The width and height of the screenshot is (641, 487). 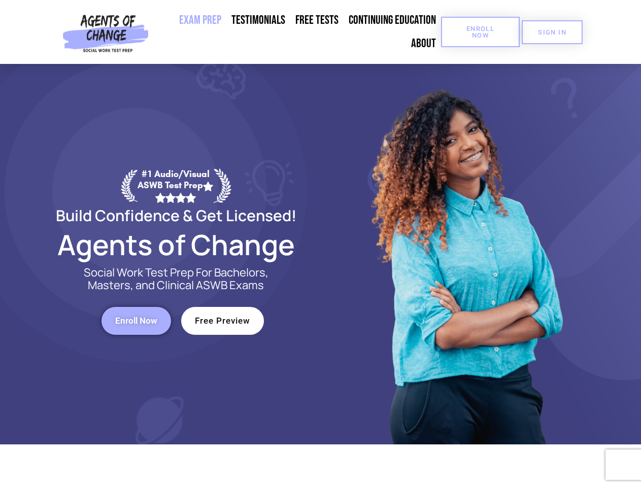 What do you see at coordinates (552, 32) in the screenshot?
I see `a: SIGN IN` at bounding box center [552, 32].